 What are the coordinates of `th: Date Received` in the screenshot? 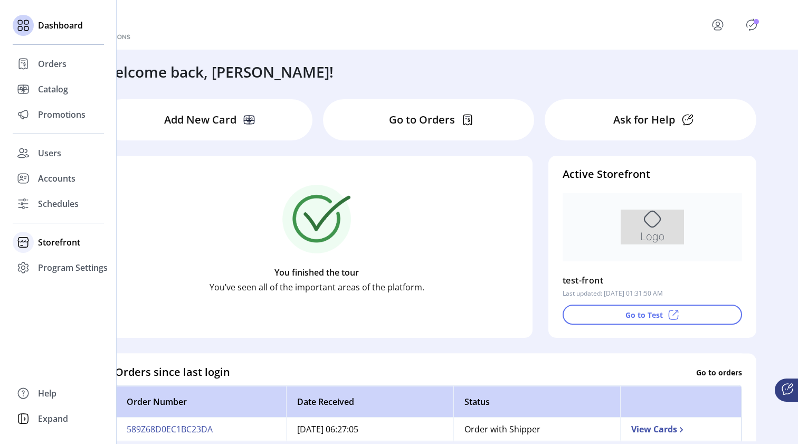 It's located at (370, 402).